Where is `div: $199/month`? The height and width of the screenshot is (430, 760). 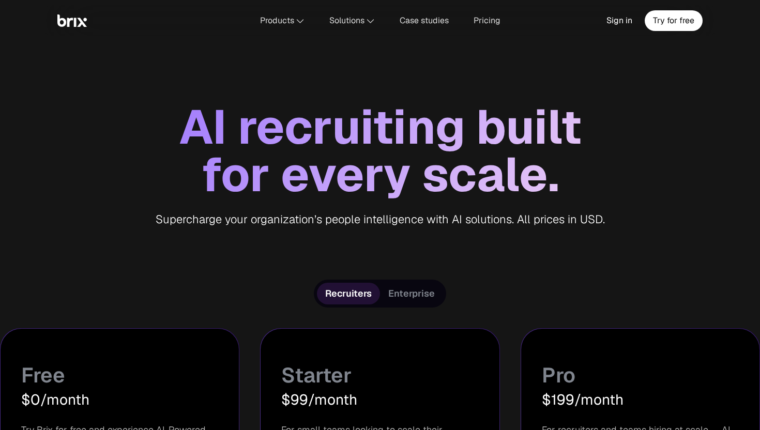
div: $199/month is located at coordinates (640, 400).